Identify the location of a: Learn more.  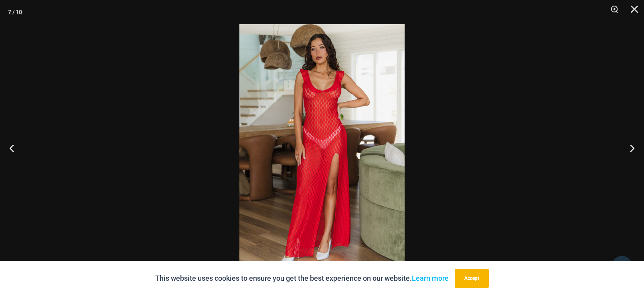
(430, 278).